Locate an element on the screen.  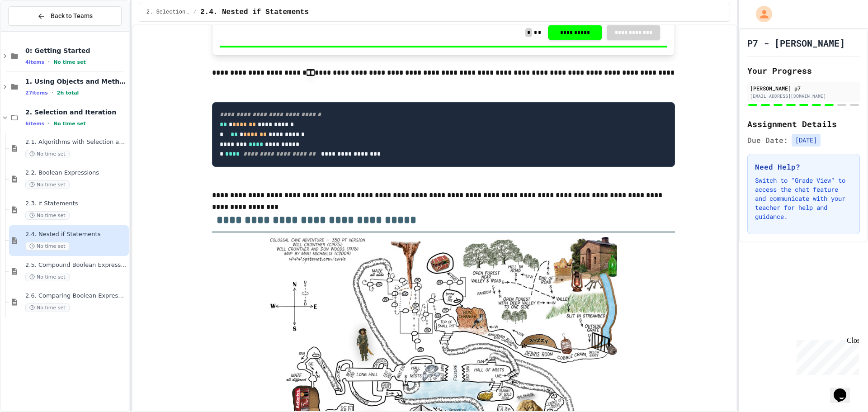
p: Switch to "Grade View" to access the chat feature and communicate with your teacher for help and ... is located at coordinates (804, 199).